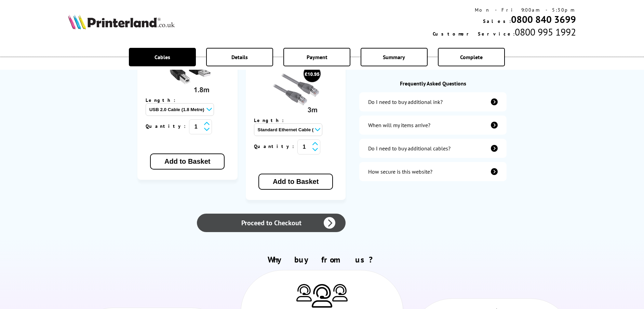  What do you see at coordinates (163, 57) in the screenshot?
I see `span: Cables` at bounding box center [163, 57].